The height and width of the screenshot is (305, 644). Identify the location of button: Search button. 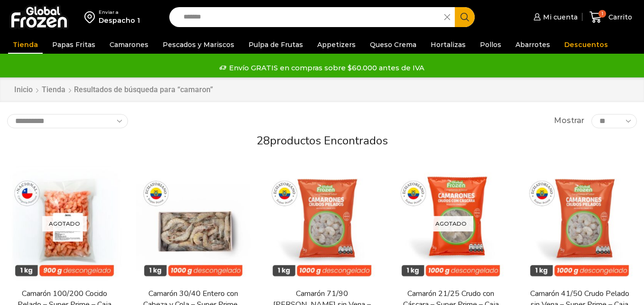
(465, 17).